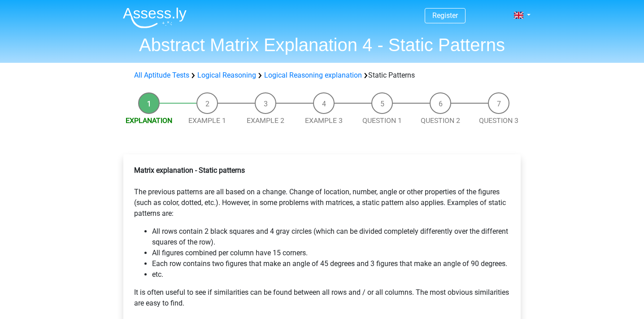 The image size is (644, 319). What do you see at coordinates (155, 18) in the screenshot?
I see `img: Assessly` at bounding box center [155, 18].